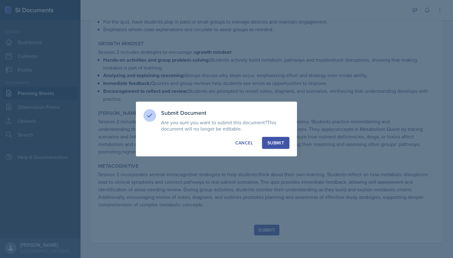 This screenshot has height=258, width=453. What do you see at coordinates (276, 143) in the screenshot?
I see `div: Submit` at bounding box center [276, 143].